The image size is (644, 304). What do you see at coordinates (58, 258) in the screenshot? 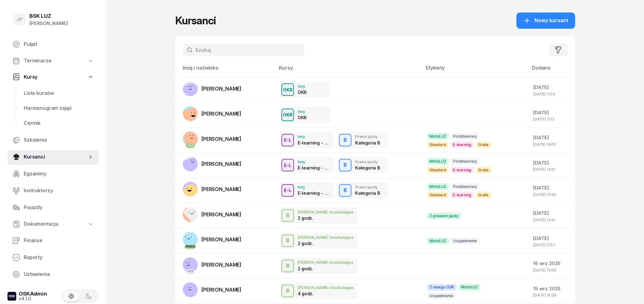
I see `span: Raporty` at bounding box center [58, 258].